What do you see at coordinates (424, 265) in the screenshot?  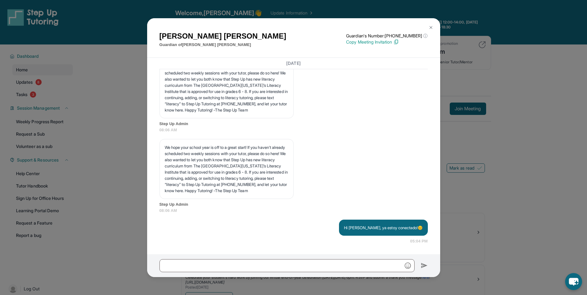 I see `img: Send icon` at bounding box center [424, 265].